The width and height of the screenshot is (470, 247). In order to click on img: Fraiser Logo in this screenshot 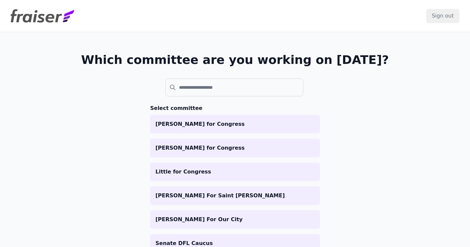, I will do `click(42, 16)`.